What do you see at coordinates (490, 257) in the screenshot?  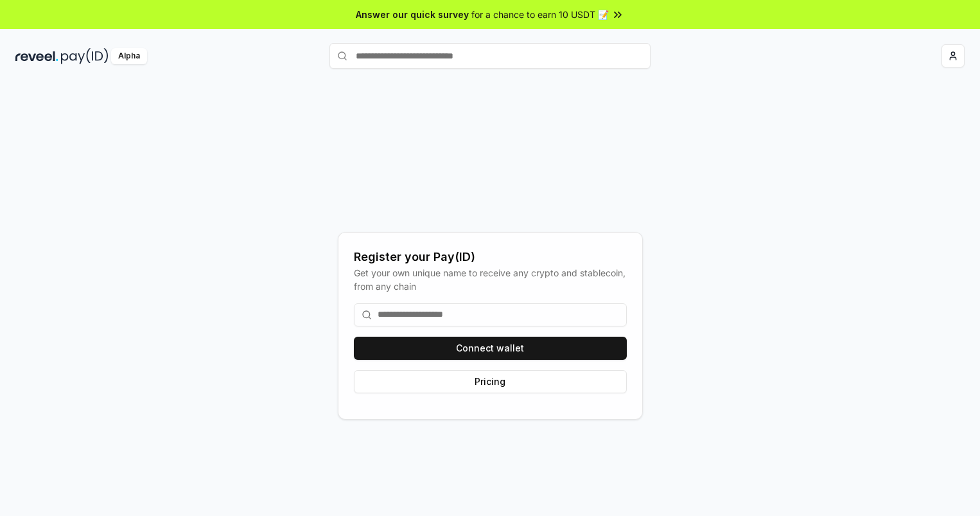 I see `div: Register your Pay(ID)` at bounding box center [490, 257].